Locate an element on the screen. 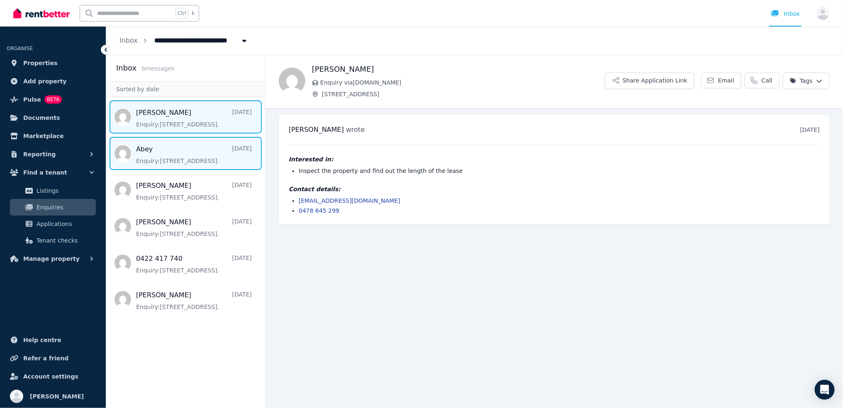 The height and width of the screenshot is (408, 843). a: Properties is located at coordinates (53, 63).